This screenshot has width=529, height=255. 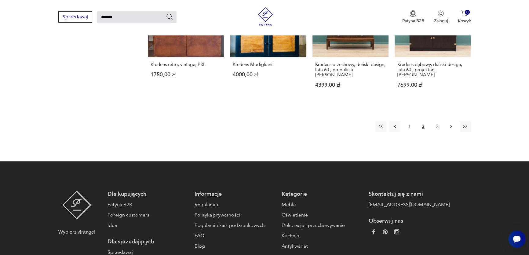 I want to click on a: Polityka prywatności, so click(x=235, y=215).